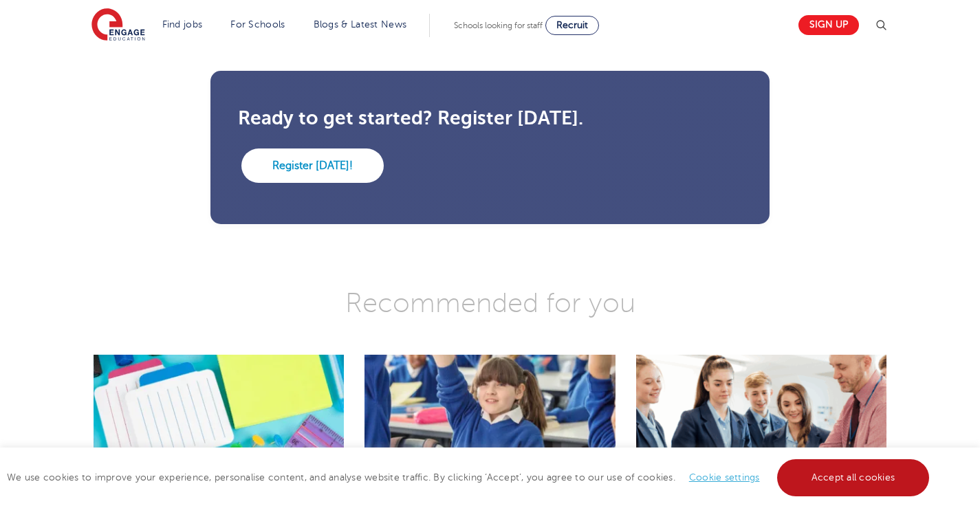  What do you see at coordinates (119, 25) in the screenshot?
I see `img: Engage Education` at bounding box center [119, 25].